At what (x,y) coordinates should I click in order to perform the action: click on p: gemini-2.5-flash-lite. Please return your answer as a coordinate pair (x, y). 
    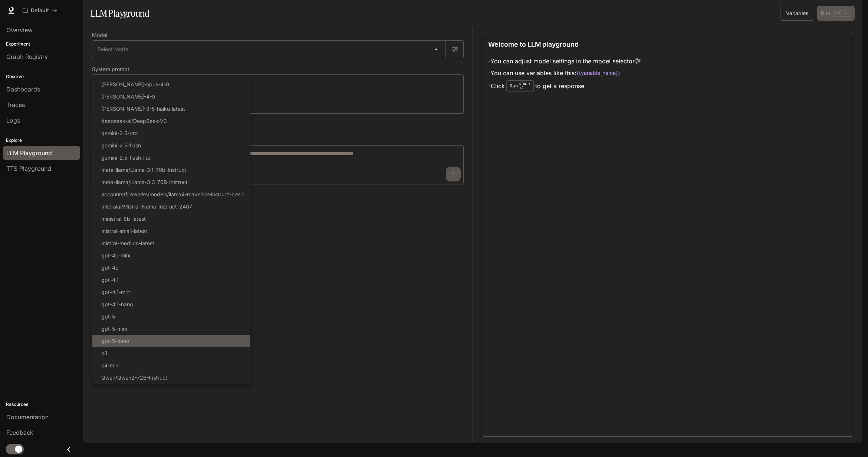
    Looking at the image, I should click on (126, 157).